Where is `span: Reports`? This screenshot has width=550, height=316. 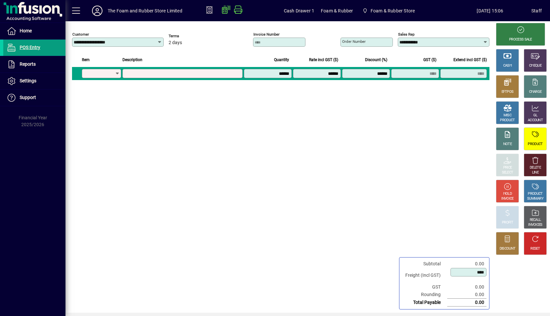 span: Reports is located at coordinates (27, 64).